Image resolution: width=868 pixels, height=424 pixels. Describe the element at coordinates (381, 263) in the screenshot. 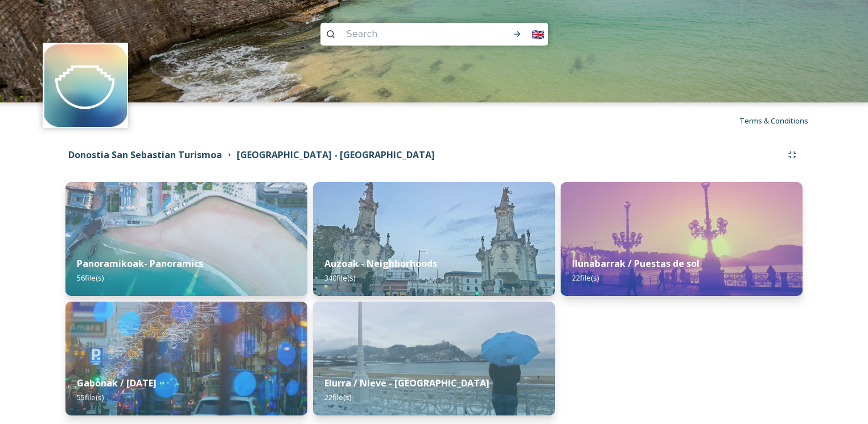

I see `strong: Auzoak - Neighborhoods` at that location.